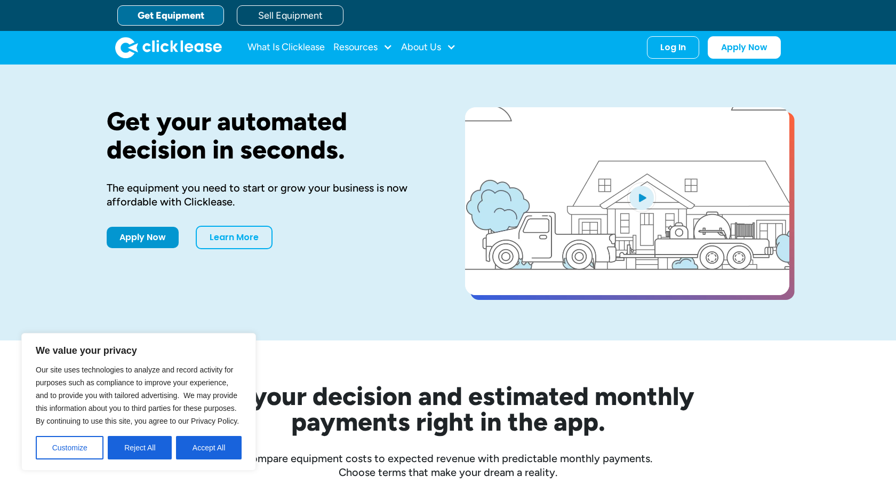 This screenshot has height=492, width=896. I want to click on a: Get Equipment, so click(171, 15).